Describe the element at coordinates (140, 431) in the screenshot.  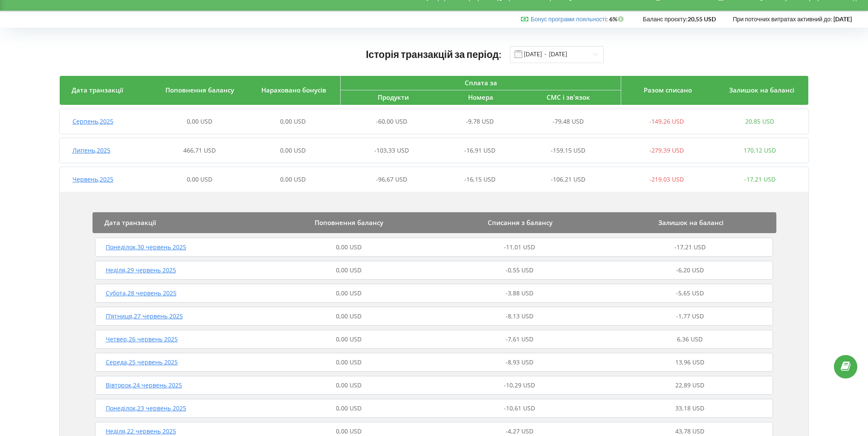
I see `span: Неділя , 22 червень 2025` at that location.